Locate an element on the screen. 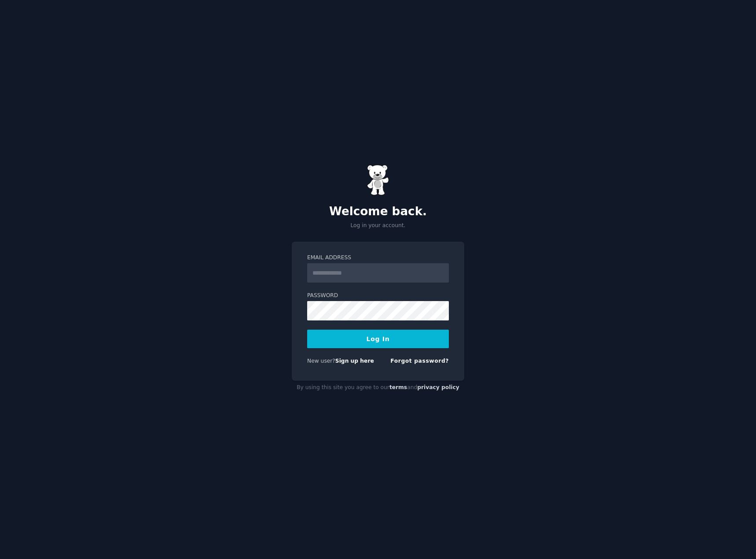  a: Forgot password? is located at coordinates (420, 361).